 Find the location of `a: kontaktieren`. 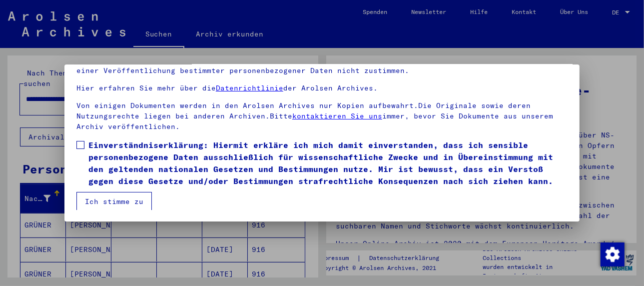

a: kontaktieren is located at coordinates (126, 60).